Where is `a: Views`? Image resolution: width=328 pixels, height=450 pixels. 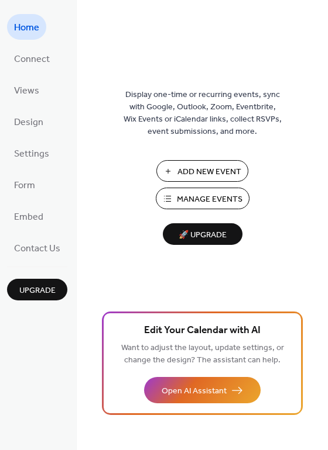
a: Views is located at coordinates (26, 90).